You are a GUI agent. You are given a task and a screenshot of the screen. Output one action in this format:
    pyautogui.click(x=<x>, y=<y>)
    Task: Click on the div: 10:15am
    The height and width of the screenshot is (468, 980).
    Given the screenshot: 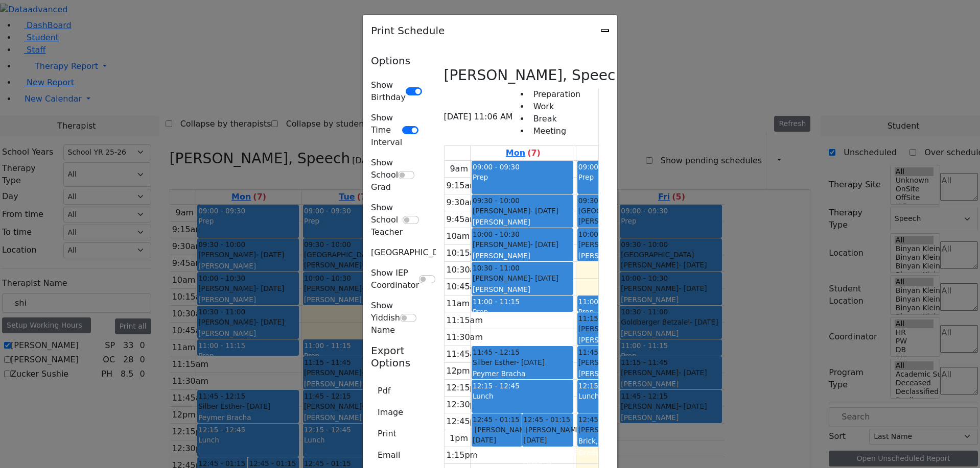 What is the action you would take?
    pyautogui.click(x=465, y=253)
    